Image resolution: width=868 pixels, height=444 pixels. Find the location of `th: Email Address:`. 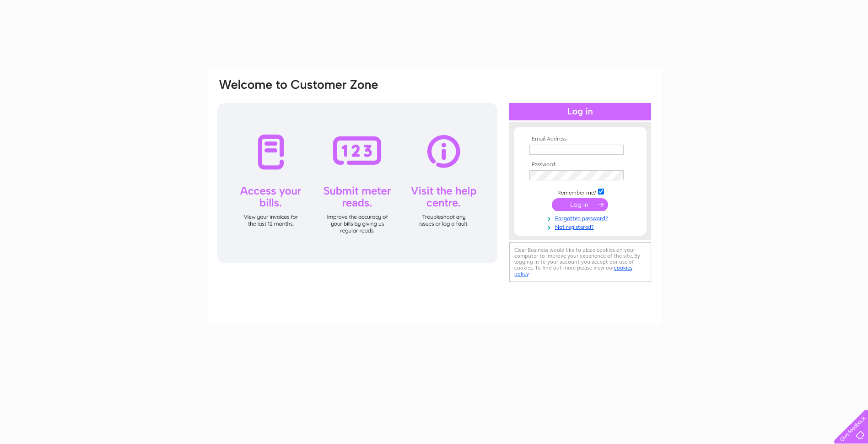

th: Email Address: is located at coordinates (580, 139).